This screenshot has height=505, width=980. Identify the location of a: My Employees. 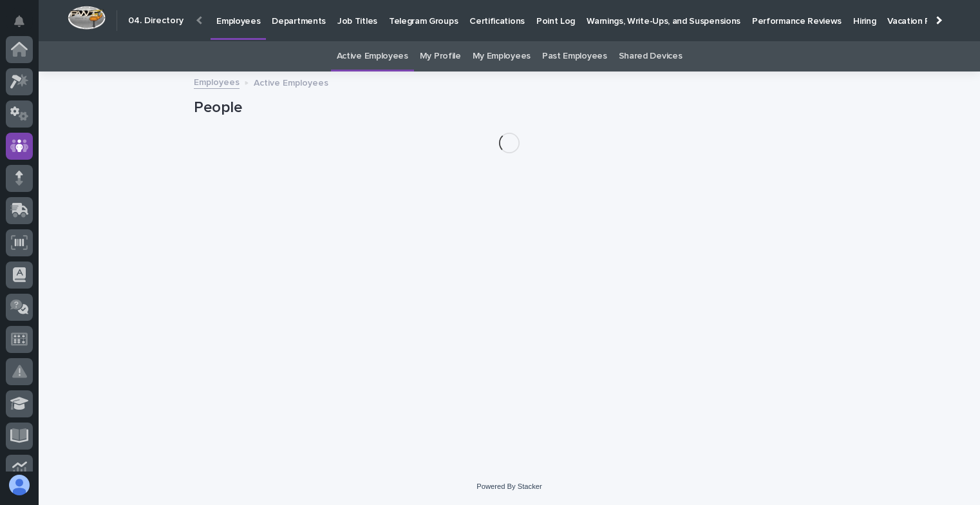
(502, 56).